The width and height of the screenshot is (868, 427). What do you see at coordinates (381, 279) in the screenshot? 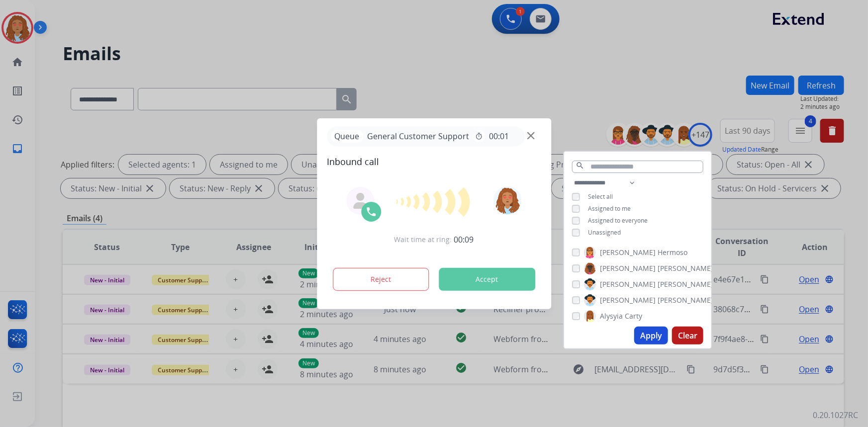
I see `button: Reject` at bounding box center [381, 279].